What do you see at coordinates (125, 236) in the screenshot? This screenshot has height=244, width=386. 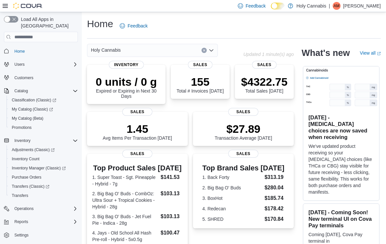 I see `dt: 4. Jays - Old School All Hash Pre-roll - Hybrid - 5x0.5g` at bounding box center [125, 236].